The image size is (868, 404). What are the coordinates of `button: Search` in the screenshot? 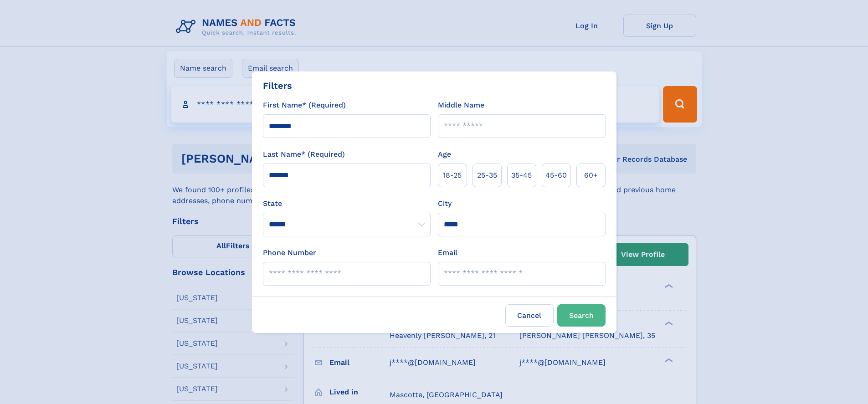 It's located at (582, 315).